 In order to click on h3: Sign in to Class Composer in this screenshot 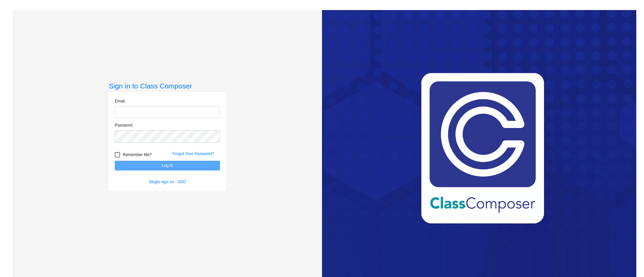, I will do `click(167, 86)`.